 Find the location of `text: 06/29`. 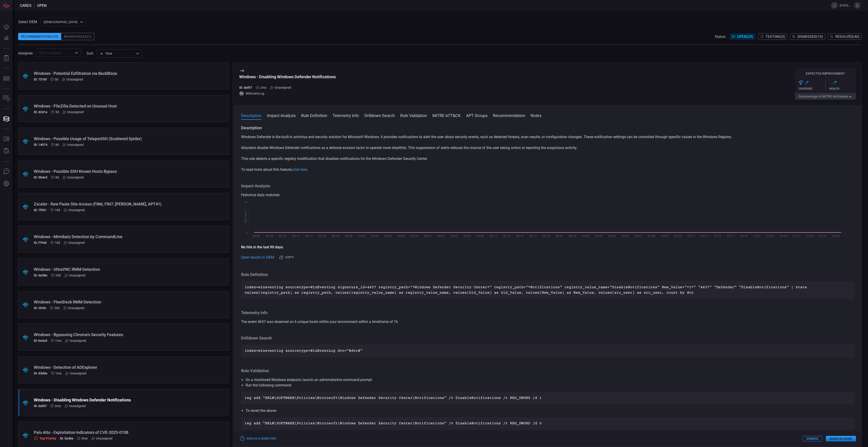

text: 06/29 is located at coordinates (612, 236).